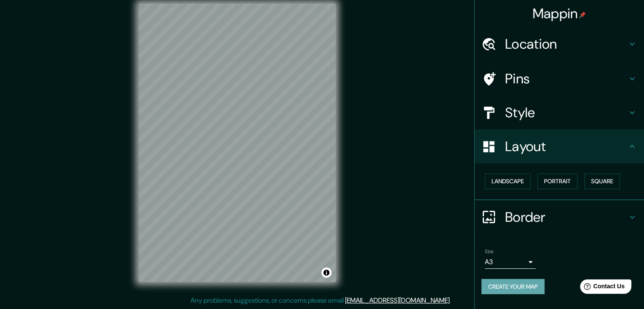  What do you see at coordinates (559, 113) in the screenshot?
I see `div: Style` at bounding box center [559, 113].